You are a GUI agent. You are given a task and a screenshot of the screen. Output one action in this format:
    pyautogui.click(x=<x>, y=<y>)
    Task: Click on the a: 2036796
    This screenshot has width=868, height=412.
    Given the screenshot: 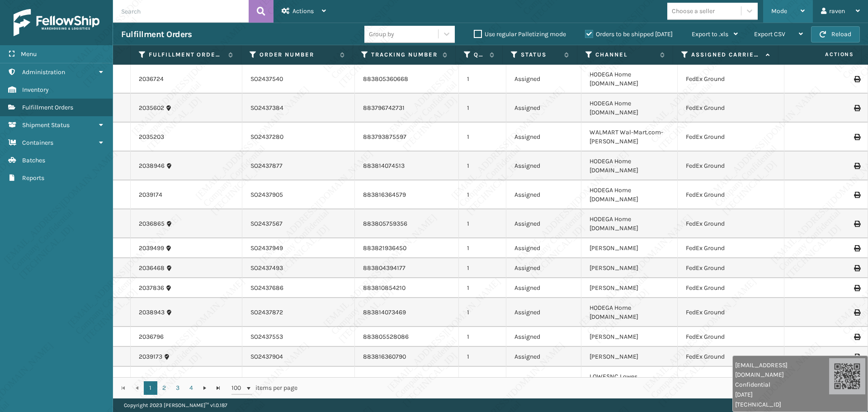 What is the action you would take?
    pyautogui.click(x=151, y=336)
    